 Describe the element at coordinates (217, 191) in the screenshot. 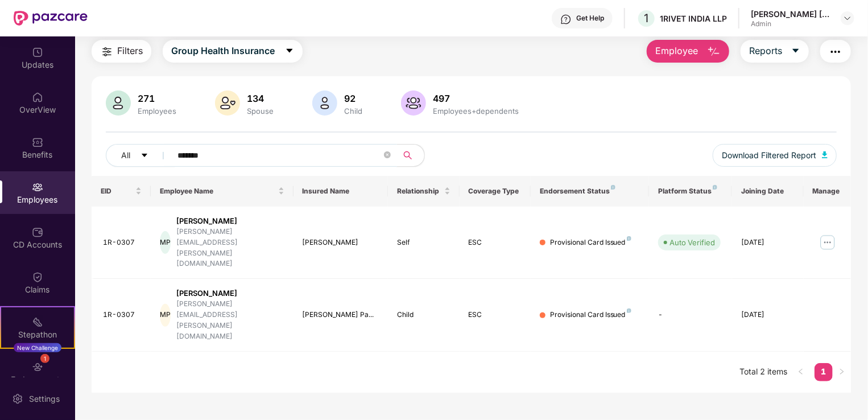

I see `span: Employee Name` at that location.